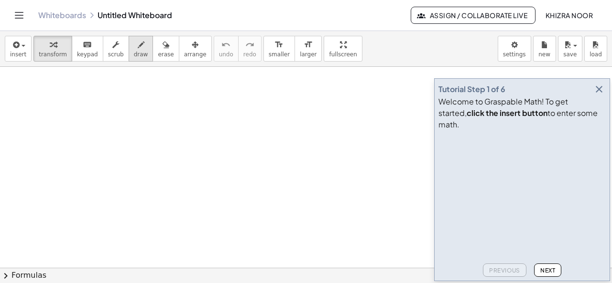  What do you see at coordinates (544, 54) in the screenshot?
I see `span: new` at bounding box center [544, 54].